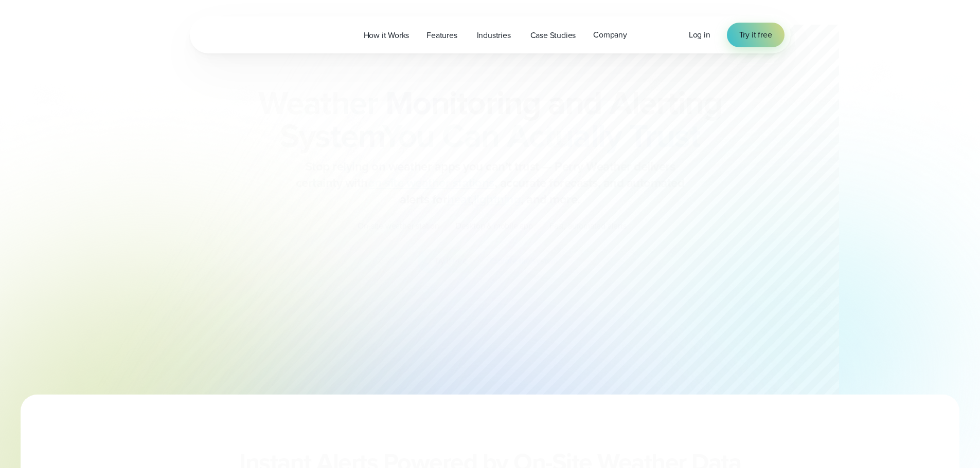 The height and width of the screenshot is (468, 980). Describe the element at coordinates (699, 35) in the screenshot. I see `a: Log in` at that location.